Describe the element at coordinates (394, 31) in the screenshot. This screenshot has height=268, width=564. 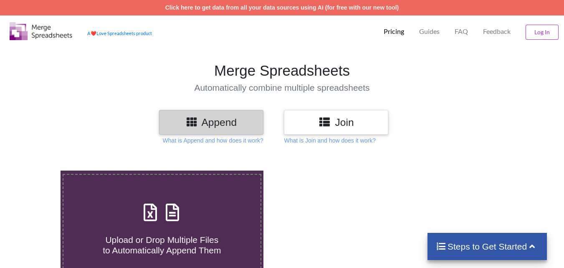
I see `p: Pricing` at that location.